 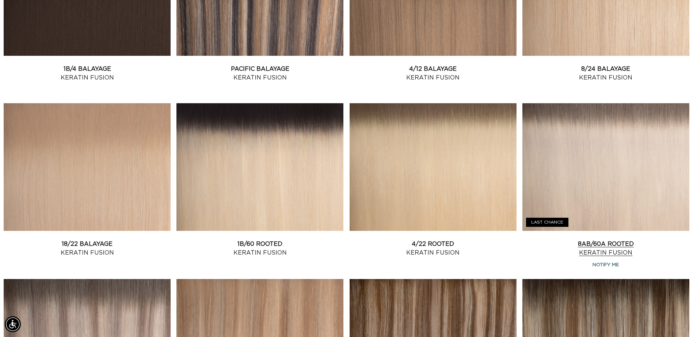 What do you see at coordinates (87, 249) in the screenshot?
I see `a: 18/22 Balayage Keratin Fusion` at bounding box center [87, 249].